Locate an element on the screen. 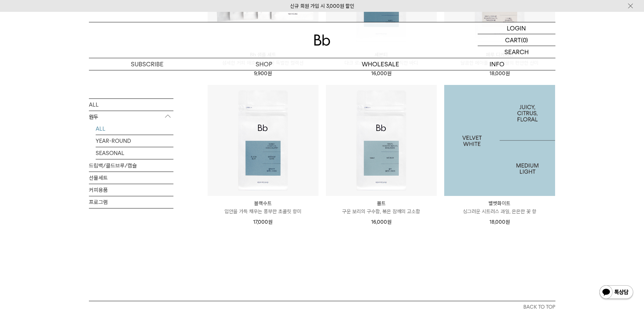 The image size is (644, 311). p: 원두 is located at coordinates (131, 117).